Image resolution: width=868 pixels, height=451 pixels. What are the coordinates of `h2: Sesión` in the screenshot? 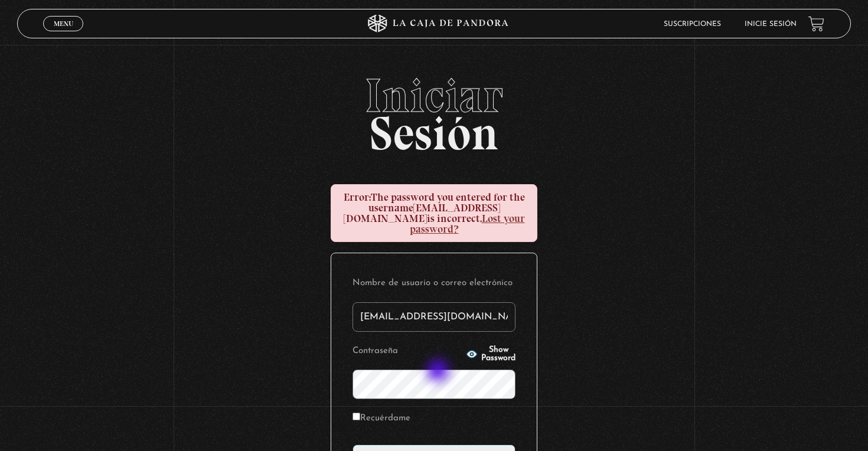 It's located at (433, 110).